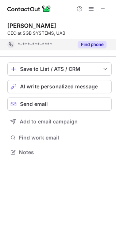  What do you see at coordinates (60, 138) in the screenshot?
I see `button: Find work email` at bounding box center [60, 138].